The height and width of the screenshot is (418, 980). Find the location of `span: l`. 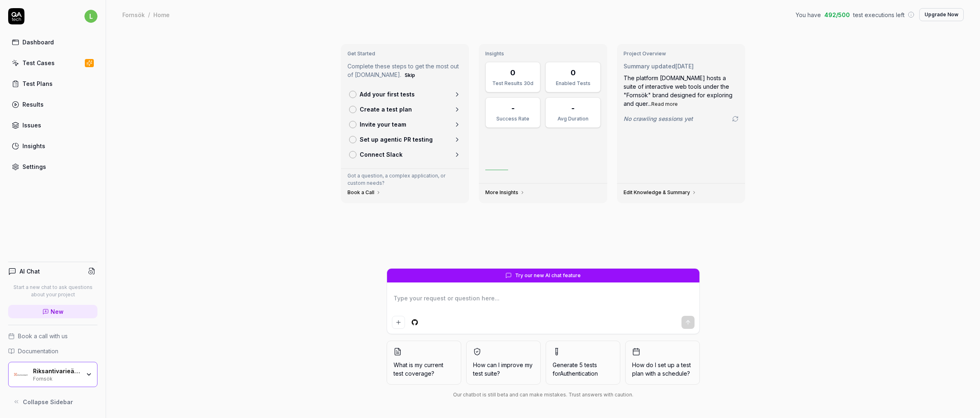

span: l is located at coordinates (91, 16).